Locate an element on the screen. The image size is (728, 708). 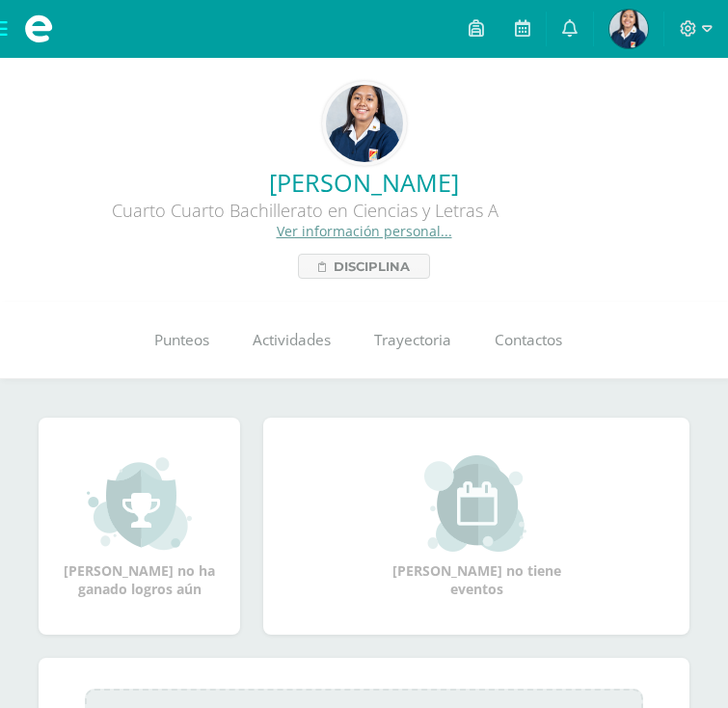
a: Actividades is located at coordinates (292, 340).